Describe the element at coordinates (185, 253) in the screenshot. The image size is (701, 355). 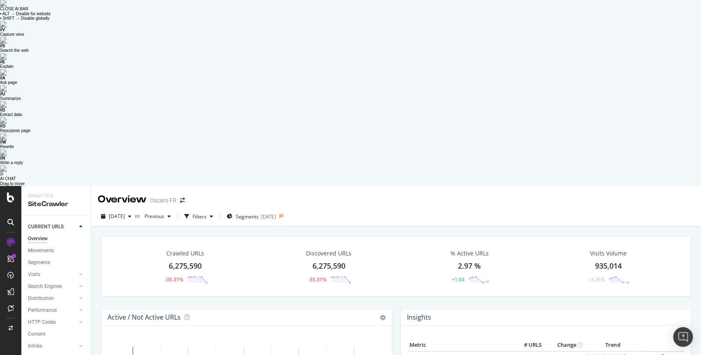
I see `div: Crawled URLs` at that location.